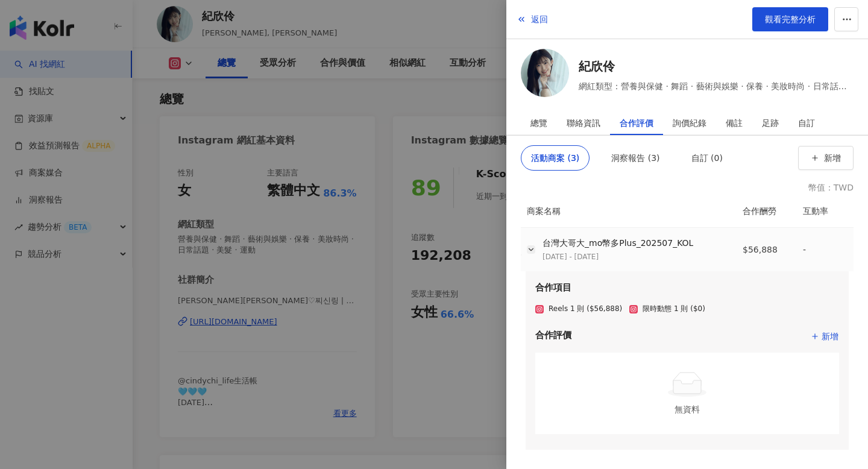  What do you see at coordinates (617, 244) in the screenshot?
I see `div: 台灣大哥大_mo幣多Plus_202507_KOL` at bounding box center [617, 244].